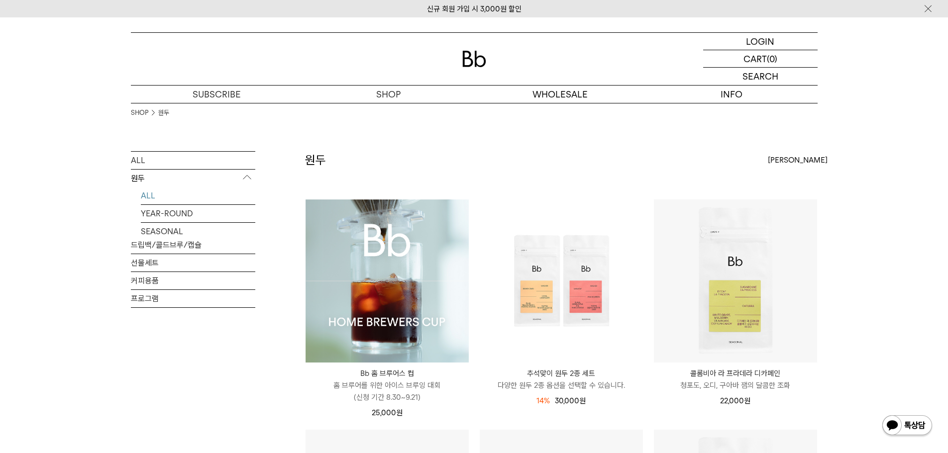 The height and width of the screenshot is (453, 948). What do you see at coordinates (193, 263) in the screenshot?
I see `a: 선물세트` at bounding box center [193, 263].